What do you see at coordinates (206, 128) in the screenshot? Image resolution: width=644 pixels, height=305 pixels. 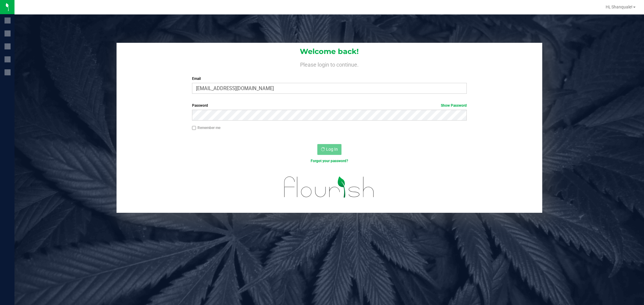 I see `label: Remember me` at bounding box center [206, 128].